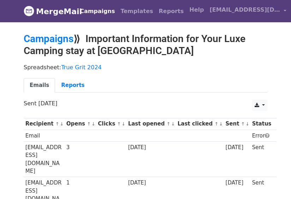 The image size is (291, 199). Describe the element at coordinates (81, 183) in the screenshot. I see `div: 1` at that location.